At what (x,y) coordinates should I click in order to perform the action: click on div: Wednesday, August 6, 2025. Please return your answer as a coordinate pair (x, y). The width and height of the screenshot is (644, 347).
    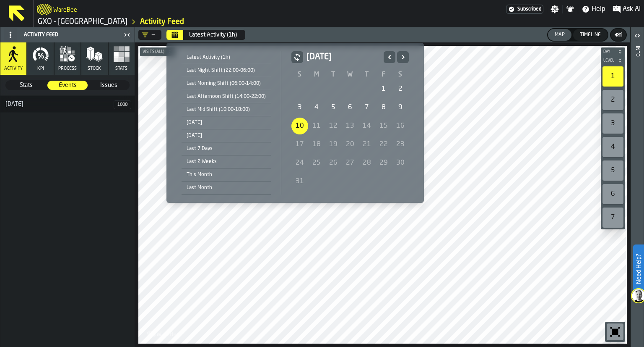
    Looking at the image, I should click on (350, 108).